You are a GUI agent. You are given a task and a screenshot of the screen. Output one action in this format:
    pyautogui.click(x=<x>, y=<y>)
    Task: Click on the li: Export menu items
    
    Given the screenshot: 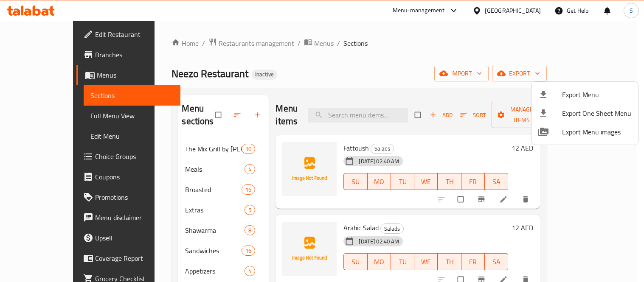 What is the action you would take?
    pyautogui.click(x=585, y=95)
    